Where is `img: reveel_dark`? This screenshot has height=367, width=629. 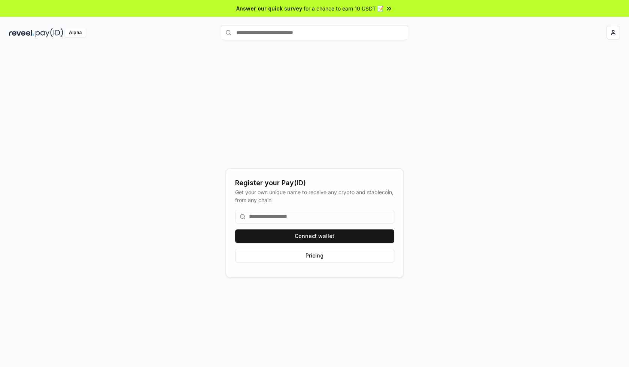 img: reveel_dark is located at coordinates (21, 33).